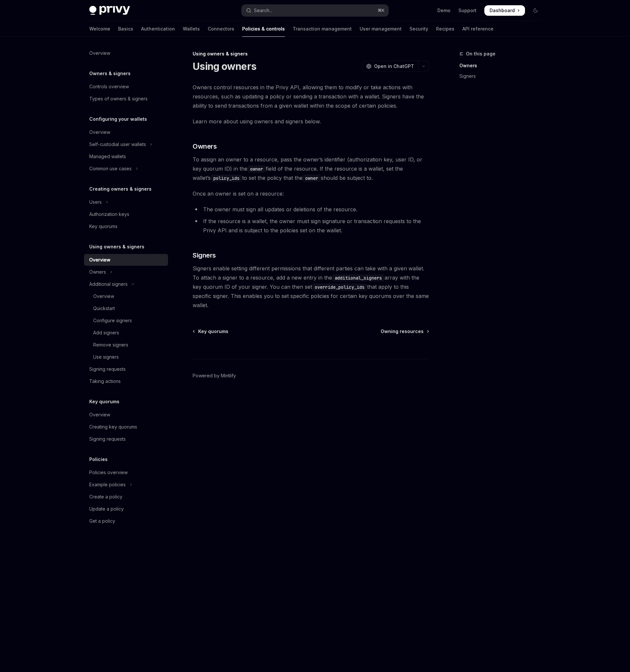 This screenshot has height=672, width=630. I want to click on span: Key quorums, so click(213, 331).